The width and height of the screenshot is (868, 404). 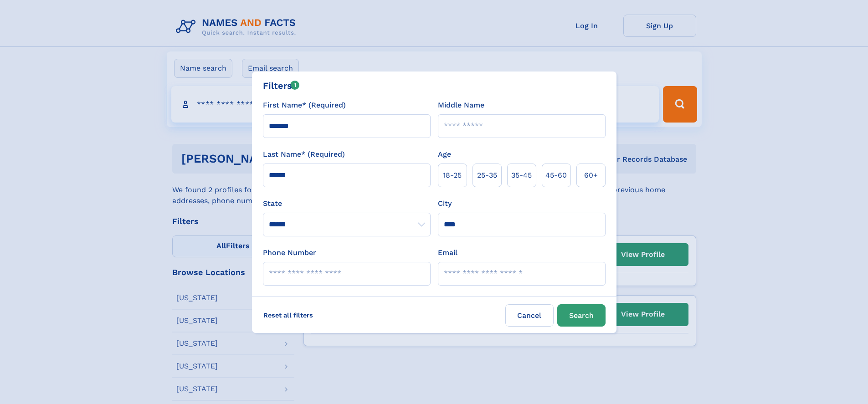 What do you see at coordinates (304, 154) in the screenshot?
I see `label: Last Name* (Required)` at bounding box center [304, 154].